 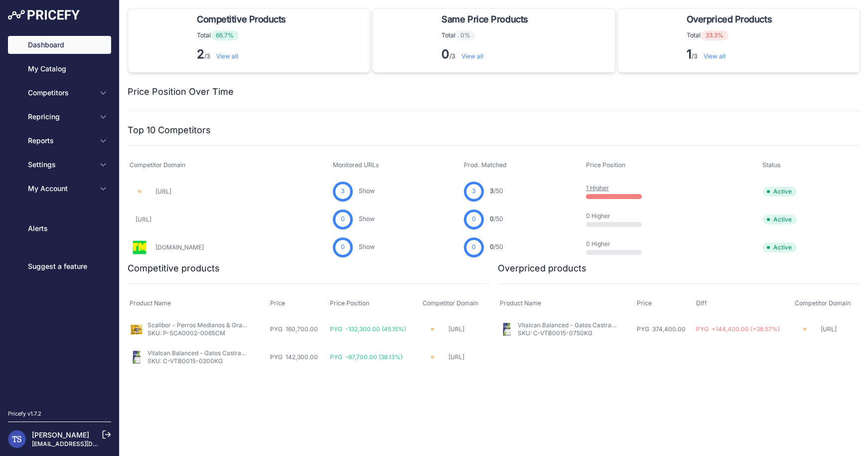 What do you see at coordinates (59, 45) in the screenshot?
I see `a: Dashboard` at bounding box center [59, 45].